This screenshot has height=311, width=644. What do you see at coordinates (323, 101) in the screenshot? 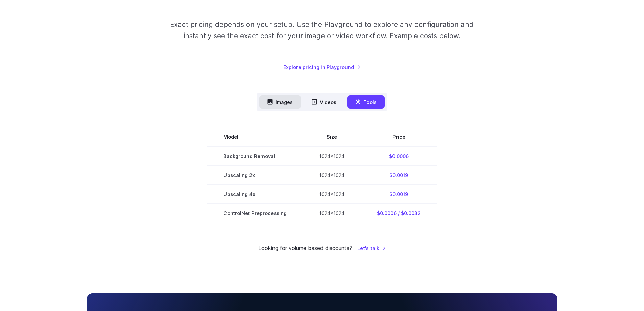
I see `button: Videos` at bounding box center [323, 101].